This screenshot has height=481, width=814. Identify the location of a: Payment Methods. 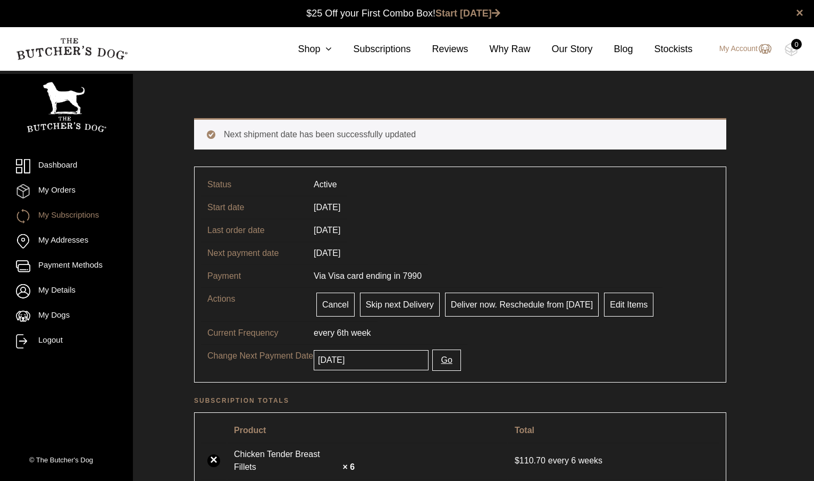
(66, 266).